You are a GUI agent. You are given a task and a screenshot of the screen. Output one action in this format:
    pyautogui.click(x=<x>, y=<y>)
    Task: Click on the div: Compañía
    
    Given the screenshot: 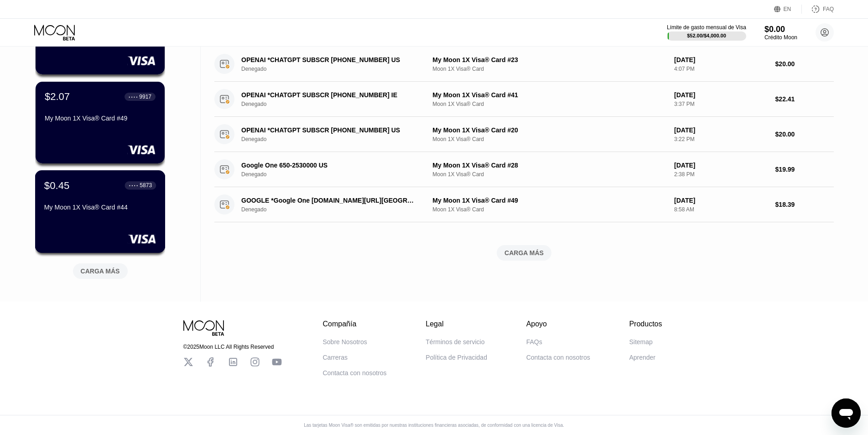 What is the action you would take?
    pyautogui.click(x=355, y=324)
    